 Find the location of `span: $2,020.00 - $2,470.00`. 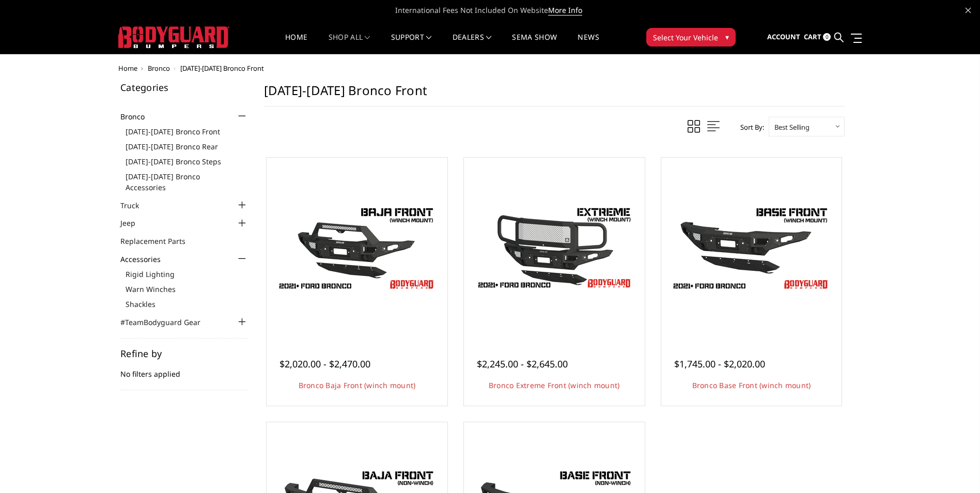

span: $2,020.00 - $2,470.00 is located at coordinates (325, 364).